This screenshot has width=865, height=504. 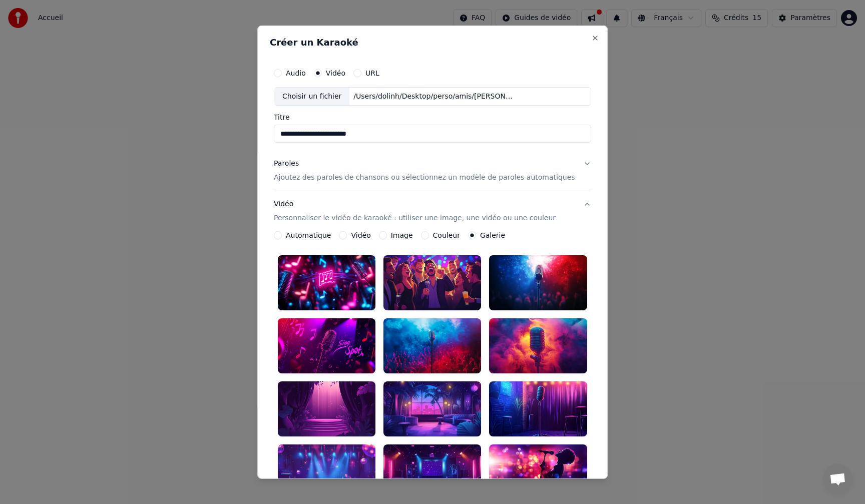 I want to click on h2: Créer un Karaoké, so click(x=433, y=42).